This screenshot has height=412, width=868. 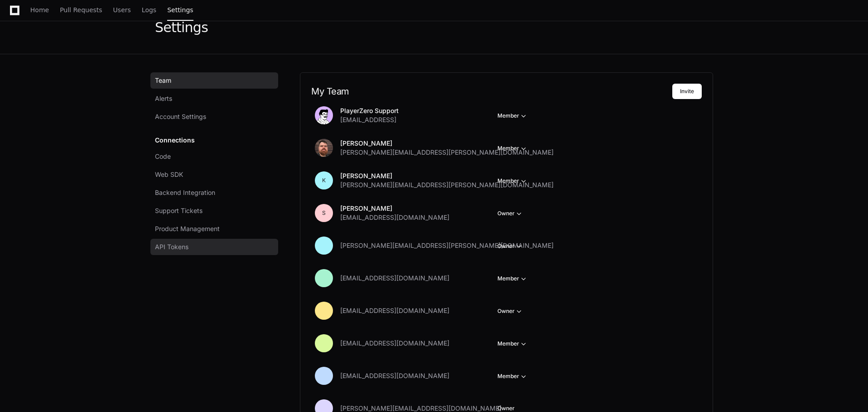 I want to click on a: Code, so click(x=214, y=156).